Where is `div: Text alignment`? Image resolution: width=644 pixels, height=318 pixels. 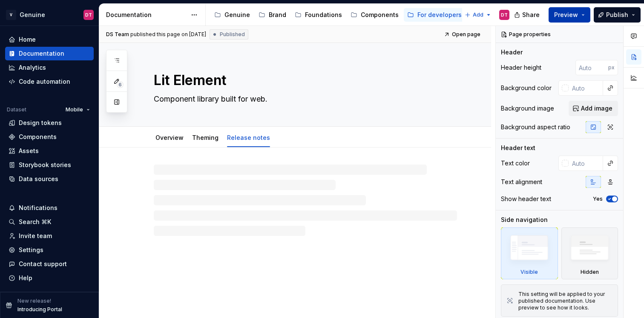
div: Text alignment is located at coordinates (521, 182).